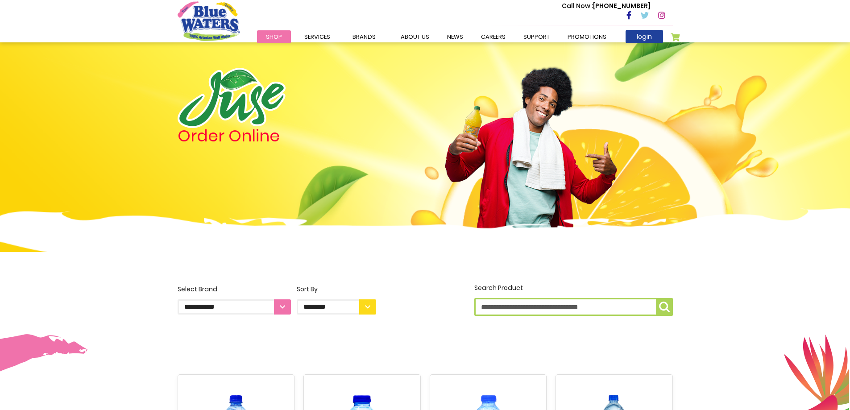 Image resolution: width=850 pixels, height=410 pixels. What do you see at coordinates (364, 37) in the screenshot?
I see `a: Brands` at bounding box center [364, 37].